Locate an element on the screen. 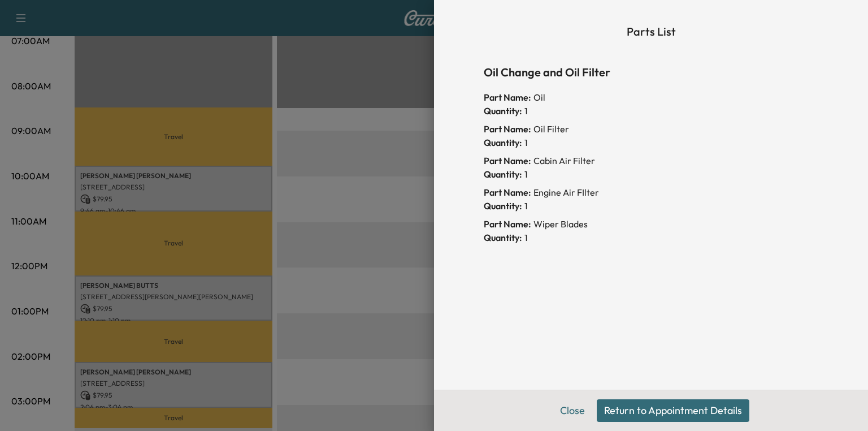 The height and width of the screenshot is (431, 868). div: Oil Filter is located at coordinates (651, 129).